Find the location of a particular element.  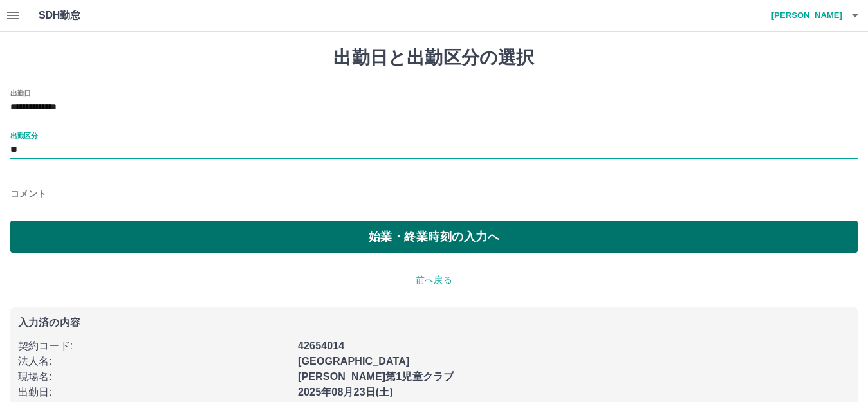

p: 前へ戻る is located at coordinates (434, 280).